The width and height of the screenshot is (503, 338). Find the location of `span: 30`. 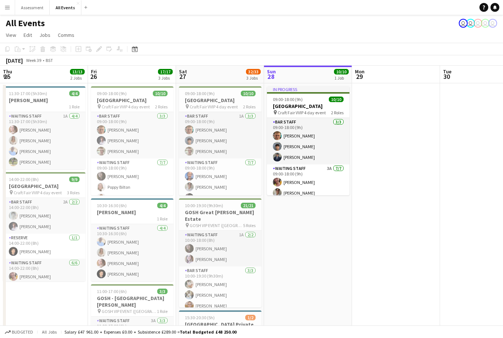

span: 30 is located at coordinates (447, 76).